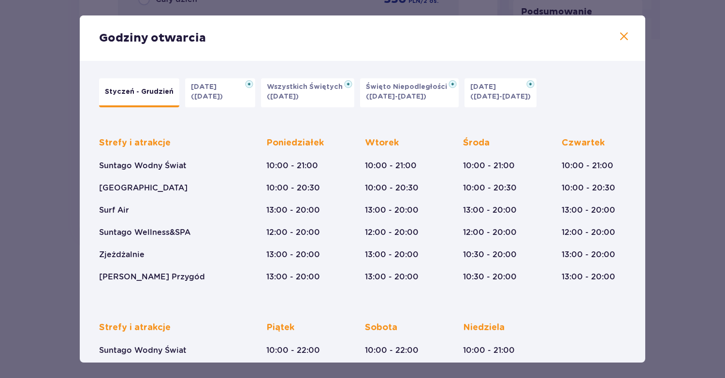 Image resolution: width=725 pixels, height=378 pixels. Describe the element at coordinates (139, 92) in the screenshot. I see `p: Styczeń - Grudzień` at that location.